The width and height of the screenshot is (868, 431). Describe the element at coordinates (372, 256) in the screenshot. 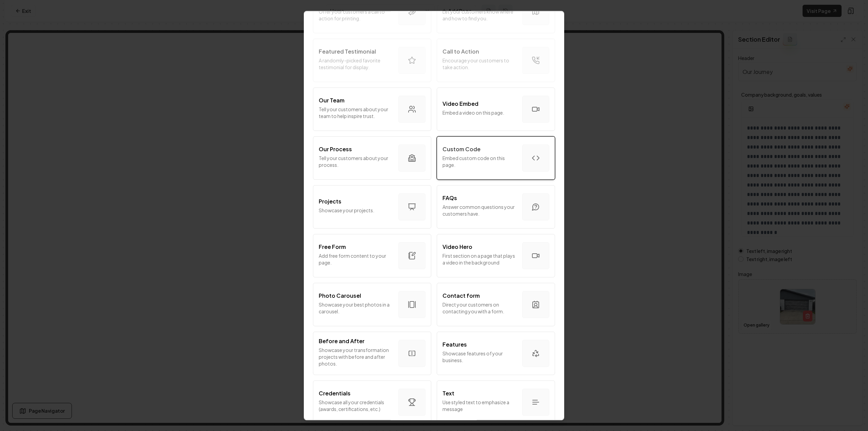

I see `button: Free FormAdd free form content to your page.` at that location.